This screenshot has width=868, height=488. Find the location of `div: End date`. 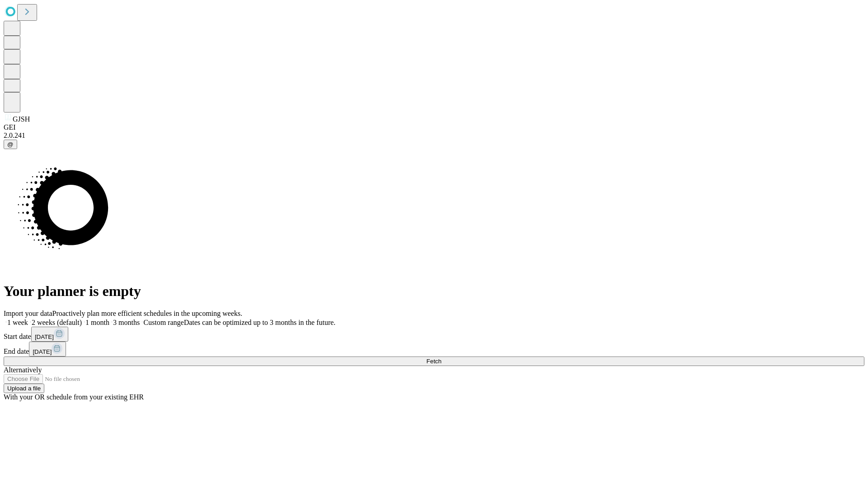

div: End date is located at coordinates (434, 349).